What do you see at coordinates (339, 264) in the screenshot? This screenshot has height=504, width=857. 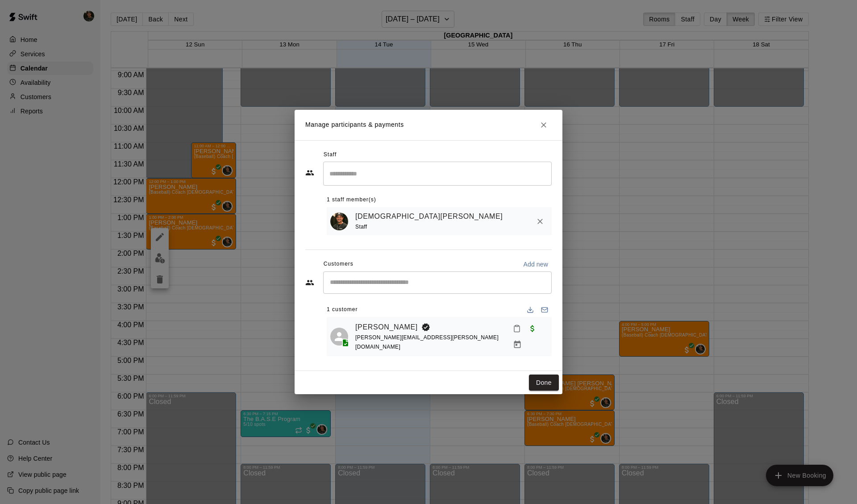 I see `span: Customers` at bounding box center [339, 264].